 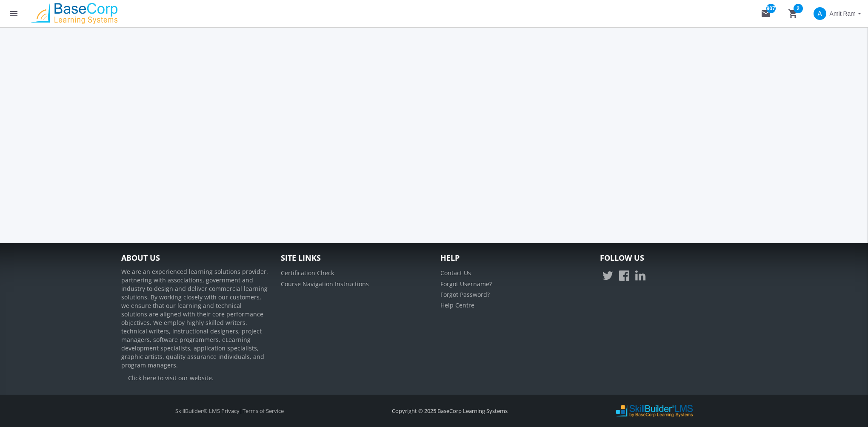 What do you see at coordinates (466, 284) in the screenshot?
I see `a: Forgot Username?` at bounding box center [466, 284].